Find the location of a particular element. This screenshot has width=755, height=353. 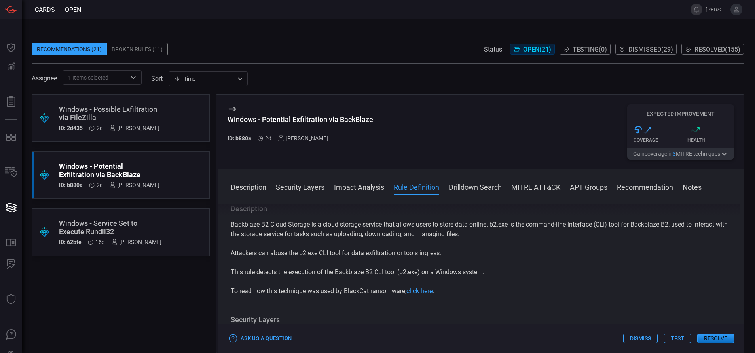

h3: Security Layers is located at coordinates (481, 319).